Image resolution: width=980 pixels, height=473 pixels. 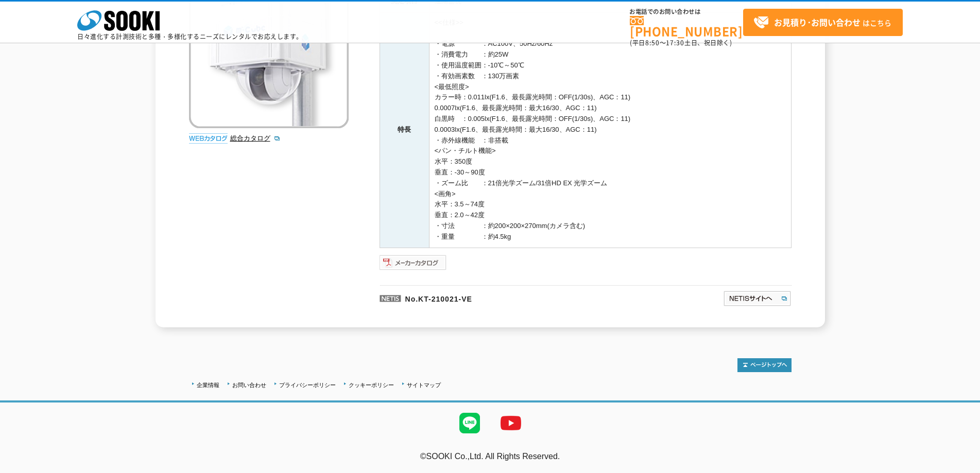 I want to click on a: プライバシーポリシー, so click(x=307, y=385).